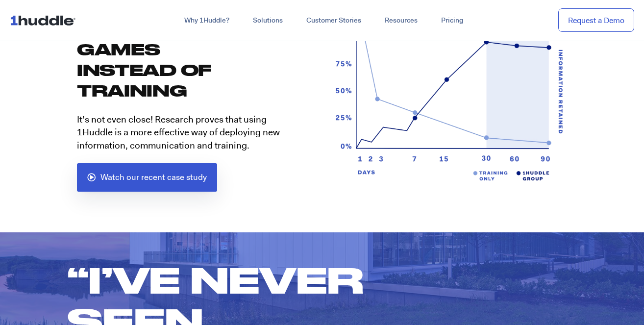  I want to click on a: Pricing, so click(452, 21).